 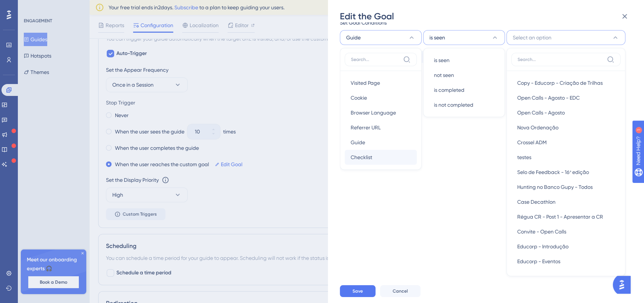 I want to click on span: Nova Ordenação, so click(x=538, y=127).